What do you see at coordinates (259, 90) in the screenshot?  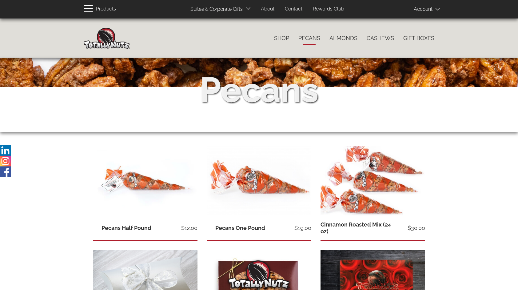 I see `div: Pecans` at bounding box center [259, 90].